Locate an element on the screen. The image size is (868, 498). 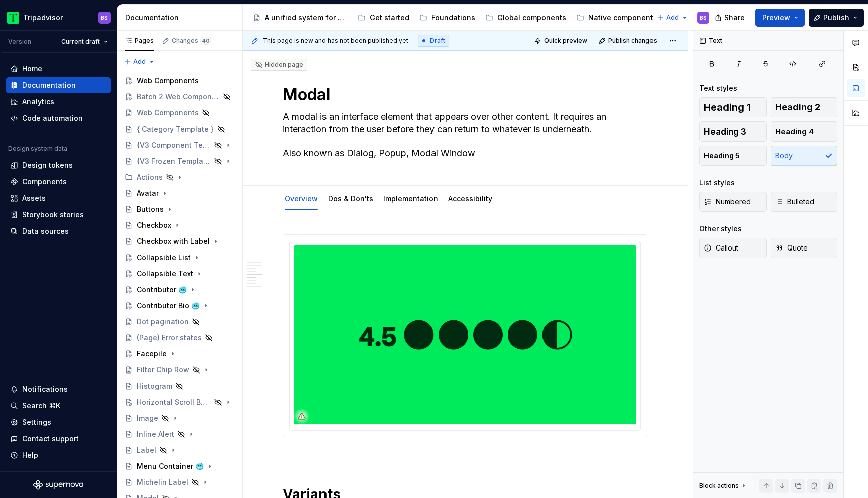
span: Heading 1 is located at coordinates (727, 107).